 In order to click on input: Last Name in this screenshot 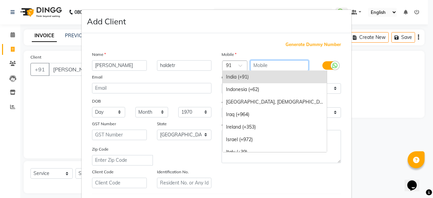, I will do `click(185, 65)`.